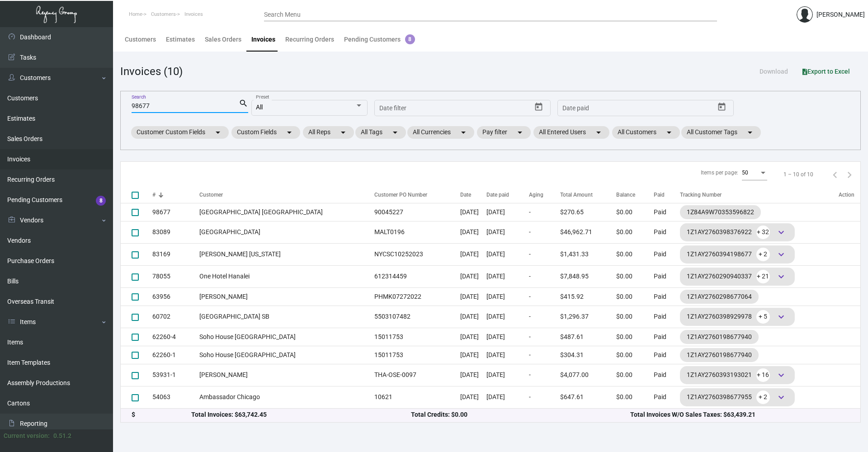  What do you see at coordinates (441, 133) in the screenshot?
I see `mat-chip: All Currencies` at bounding box center [441, 133].